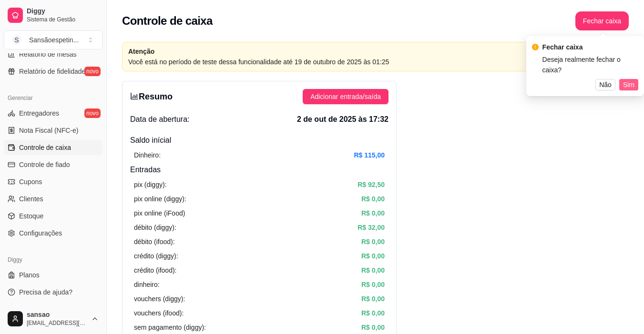 The width and height of the screenshot is (644, 334). What do you see at coordinates (369, 155) in the screenshot?
I see `article: R$ 115,00` at bounding box center [369, 155].